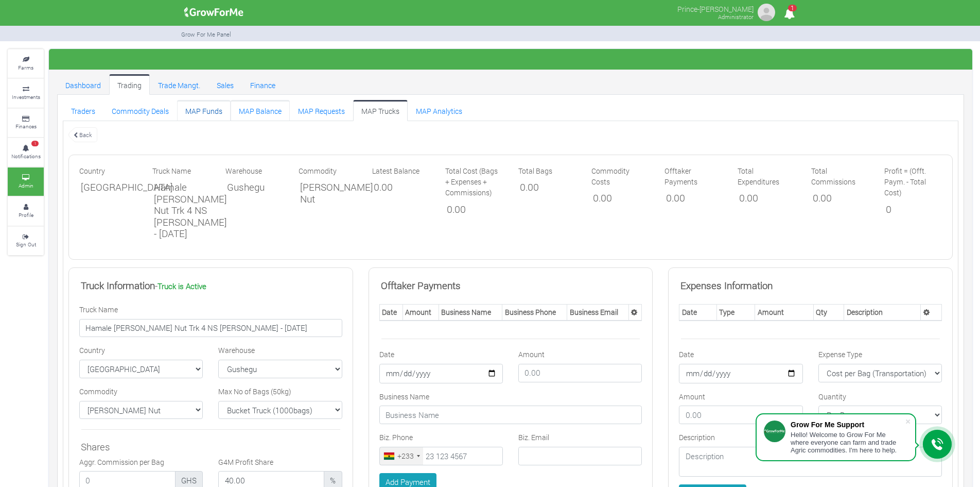 This screenshot has width=980, height=487. What do you see at coordinates (83, 111) in the screenshot?
I see `a: Traders` at bounding box center [83, 111].